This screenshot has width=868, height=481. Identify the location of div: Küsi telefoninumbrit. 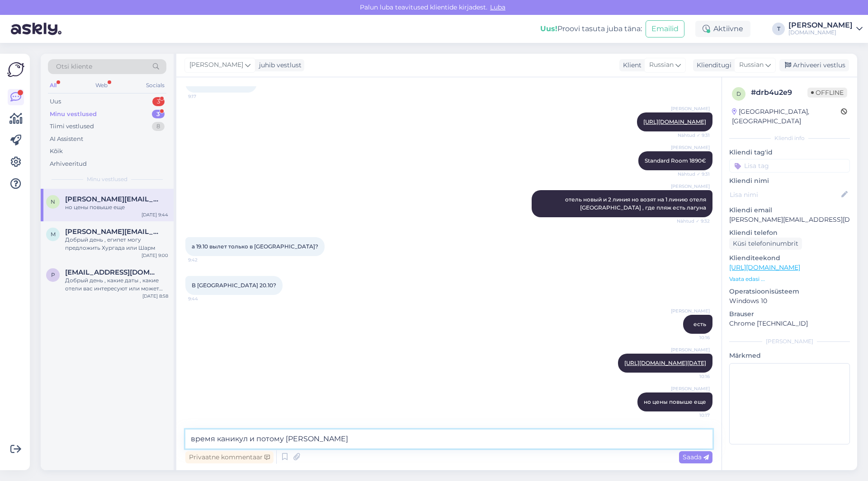
(766, 244).